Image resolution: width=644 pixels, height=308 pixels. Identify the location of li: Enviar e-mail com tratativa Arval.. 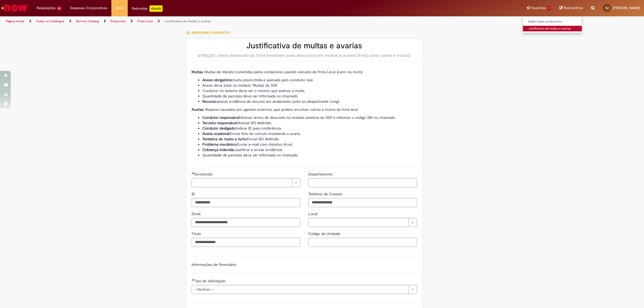
(310, 144).